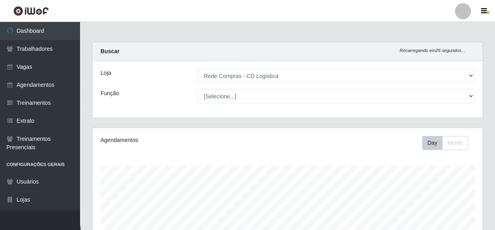  What do you see at coordinates (445, 143) in the screenshot?
I see `div: First group` at bounding box center [445, 143].